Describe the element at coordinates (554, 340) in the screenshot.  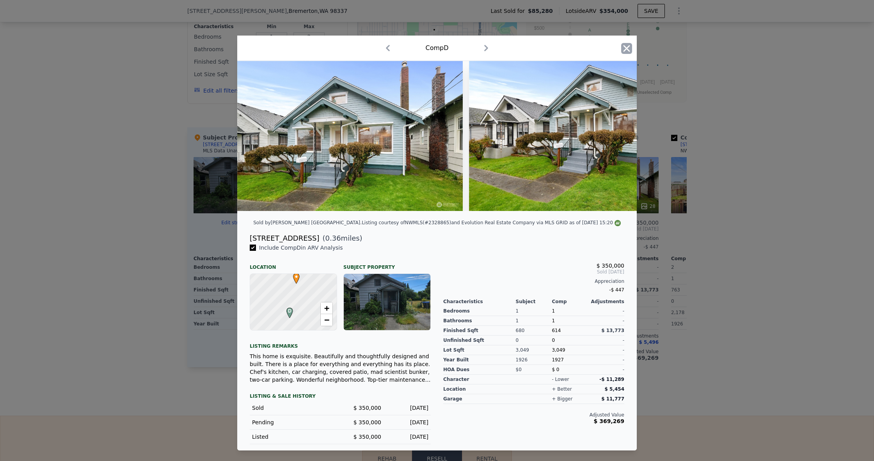
I see `span: 0` at that location.